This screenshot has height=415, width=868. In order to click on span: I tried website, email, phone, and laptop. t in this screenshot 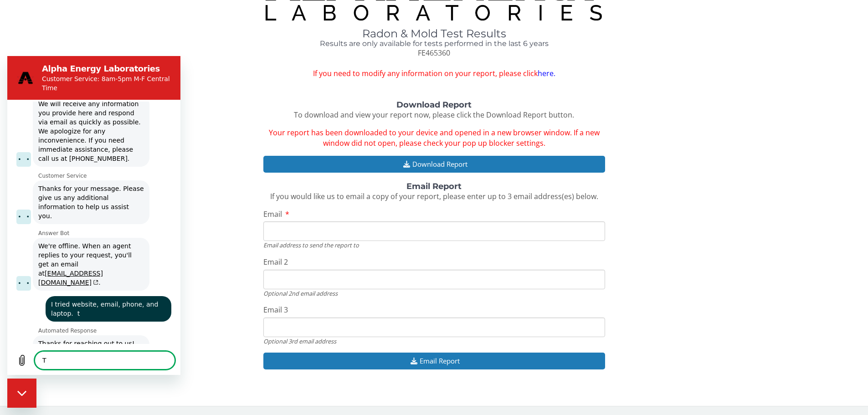, I will do `click(101, 253)`.